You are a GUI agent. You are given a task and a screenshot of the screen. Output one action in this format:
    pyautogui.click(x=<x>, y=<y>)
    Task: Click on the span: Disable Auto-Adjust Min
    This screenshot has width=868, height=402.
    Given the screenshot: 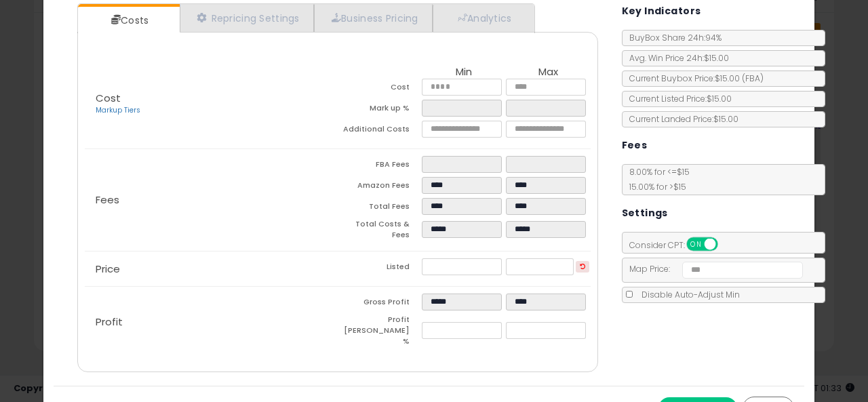 What is the action you would take?
    pyautogui.click(x=687, y=294)
    